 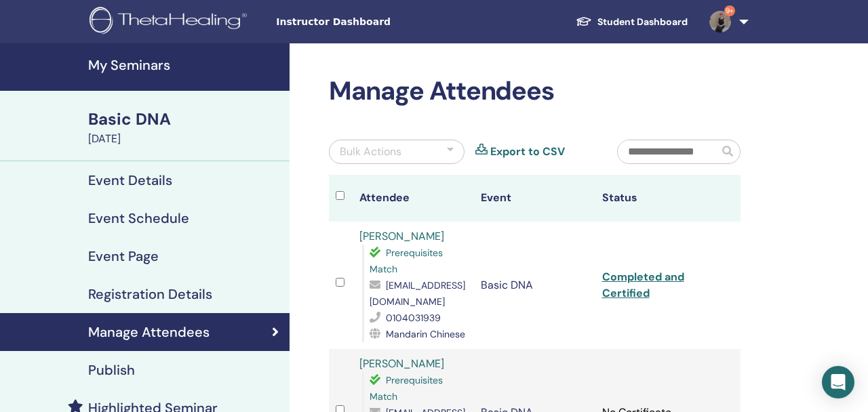 I want to click on th: Status, so click(x=656, y=198).